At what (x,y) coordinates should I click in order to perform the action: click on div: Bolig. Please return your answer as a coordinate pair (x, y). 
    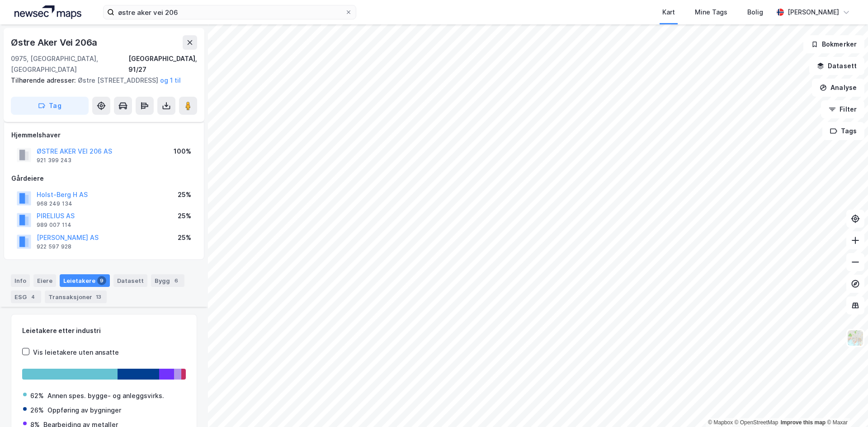
    Looking at the image, I should click on (755, 12).